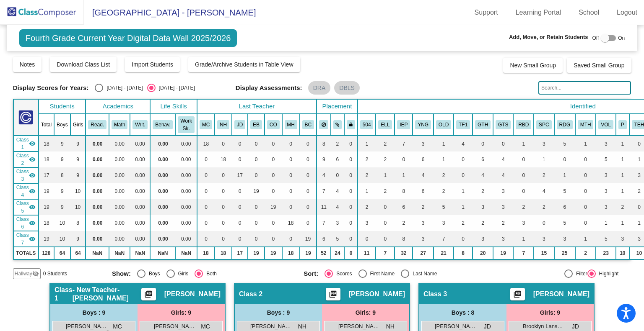  Describe the element at coordinates (223, 125) in the screenshot. I see `button: NH` at that location.